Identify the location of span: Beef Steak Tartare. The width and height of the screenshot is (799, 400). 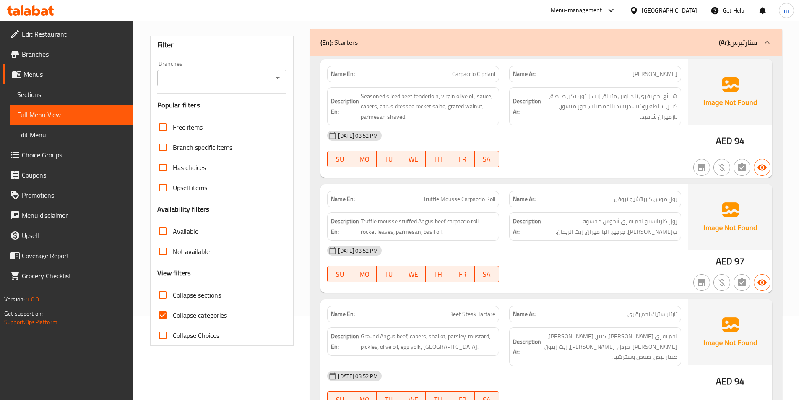
(473, 314).